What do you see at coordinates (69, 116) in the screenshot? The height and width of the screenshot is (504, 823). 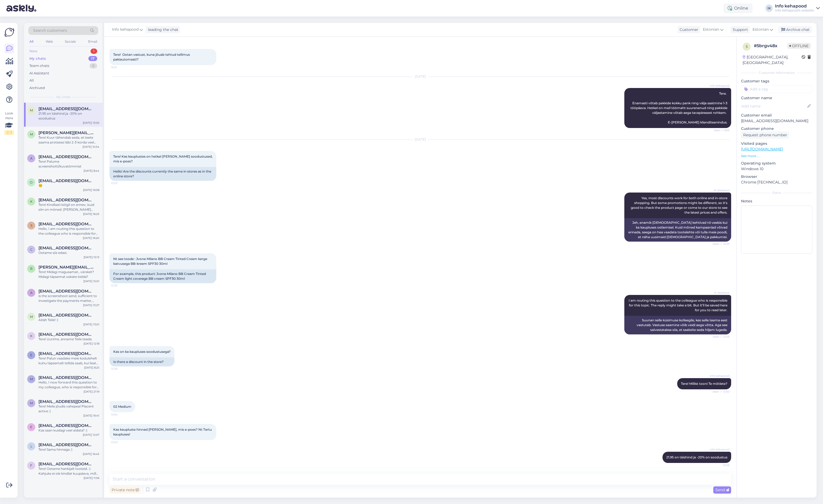 I see `div: 21.95 on täishind ja -20% on soodustus` at bounding box center [69, 116].